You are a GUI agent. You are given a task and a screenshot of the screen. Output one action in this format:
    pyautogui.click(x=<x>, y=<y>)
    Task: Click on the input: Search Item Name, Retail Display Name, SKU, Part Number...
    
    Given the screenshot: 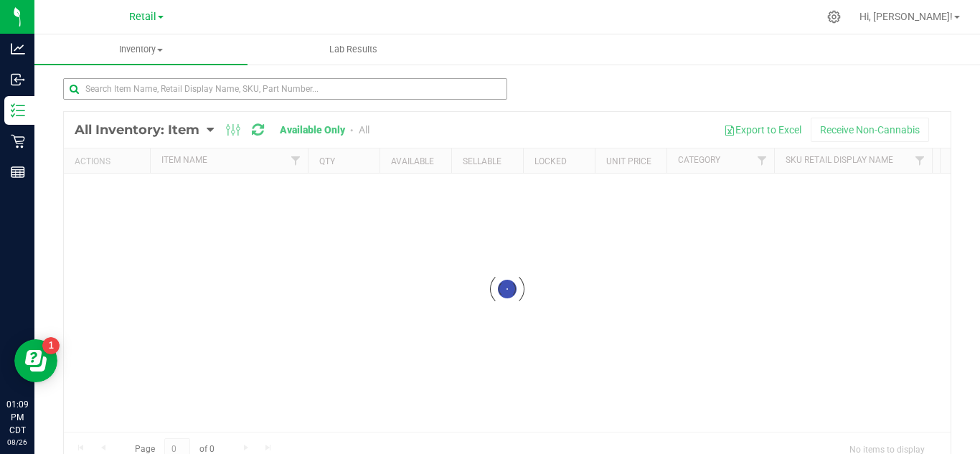 What is the action you would take?
    pyautogui.click(x=285, y=89)
    